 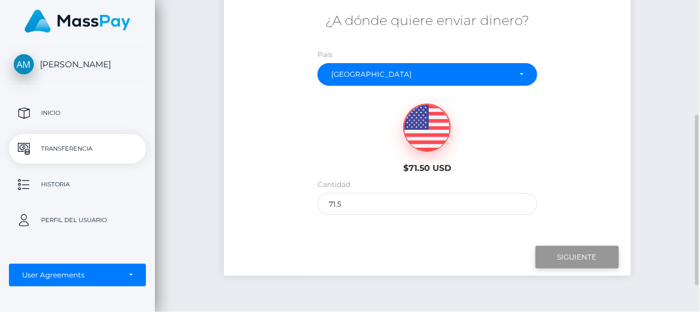 I want to click on p: Perfil del usuario, so click(x=77, y=220).